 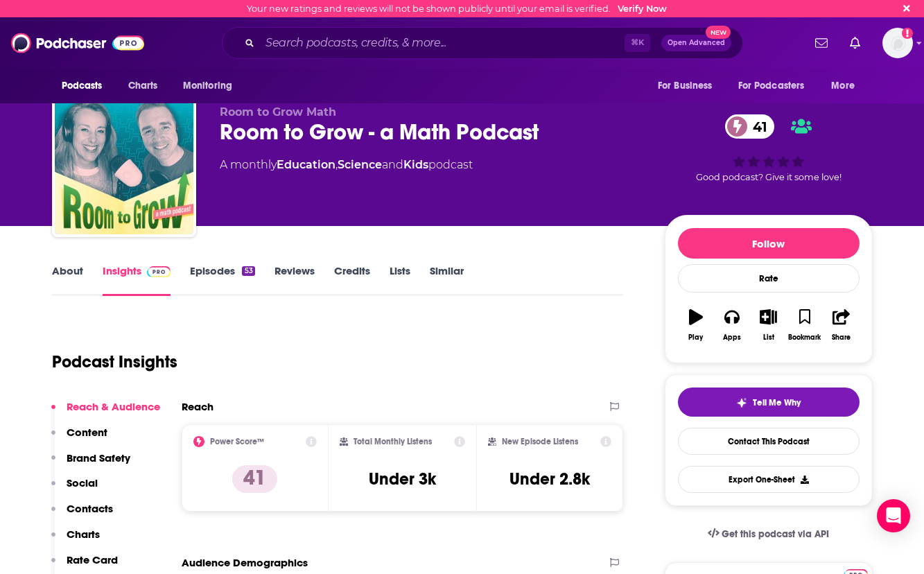 What do you see at coordinates (446, 280) in the screenshot?
I see `a: Similar` at bounding box center [446, 280].